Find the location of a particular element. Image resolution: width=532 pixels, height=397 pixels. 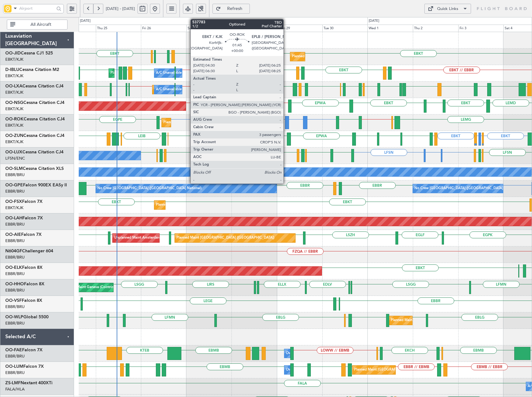

button: Quick Links is located at coordinates (448, 9).